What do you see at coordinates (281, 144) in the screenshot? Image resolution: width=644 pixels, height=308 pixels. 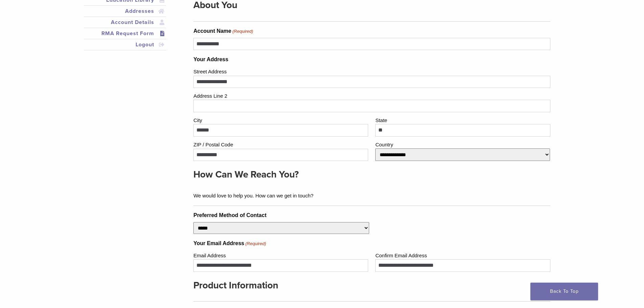 I see `label: ZIP / Postal Code` at bounding box center [281, 144].